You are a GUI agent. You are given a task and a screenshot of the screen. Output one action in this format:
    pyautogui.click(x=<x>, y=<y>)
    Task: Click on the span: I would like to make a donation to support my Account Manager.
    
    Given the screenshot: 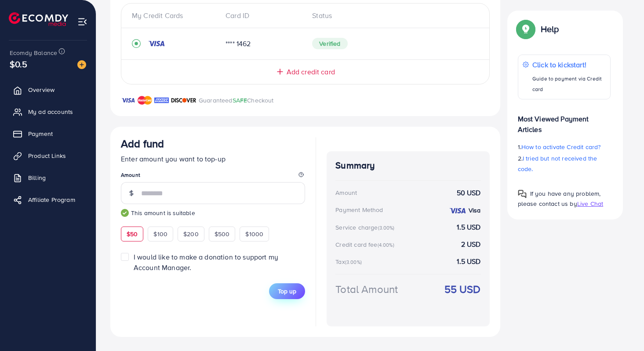 What is the action you would take?
    pyautogui.click(x=206, y=262)
    